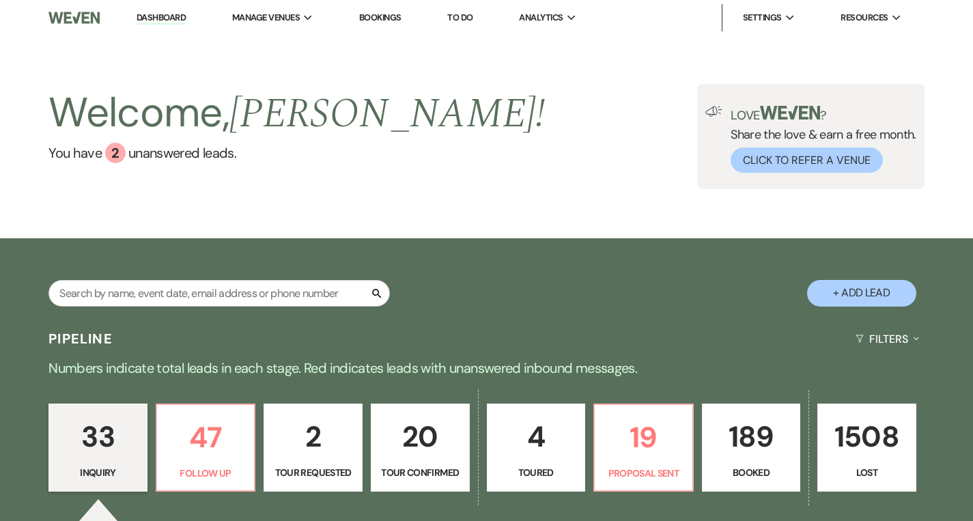  I want to click on p: Tour Requested, so click(313, 472).